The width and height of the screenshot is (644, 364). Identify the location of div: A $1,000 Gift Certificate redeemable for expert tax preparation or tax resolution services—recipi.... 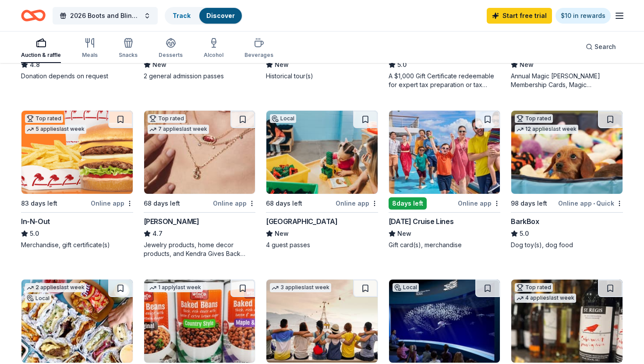
(444, 80).